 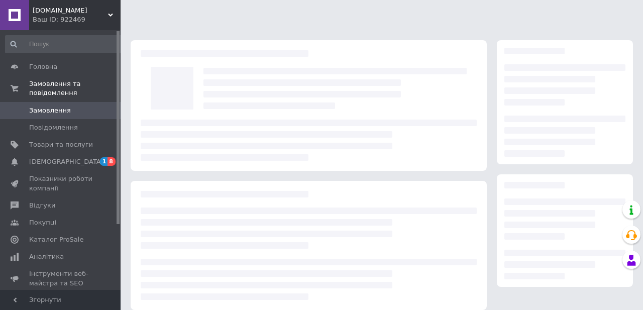 I want to click on div: Ваш ID: 922469, so click(x=76, y=20).